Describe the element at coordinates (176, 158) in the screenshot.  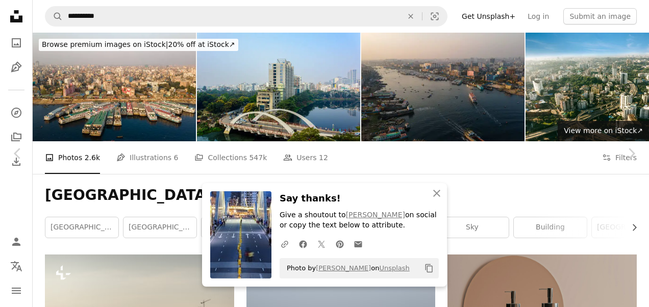
I see `span: 6` at that location.